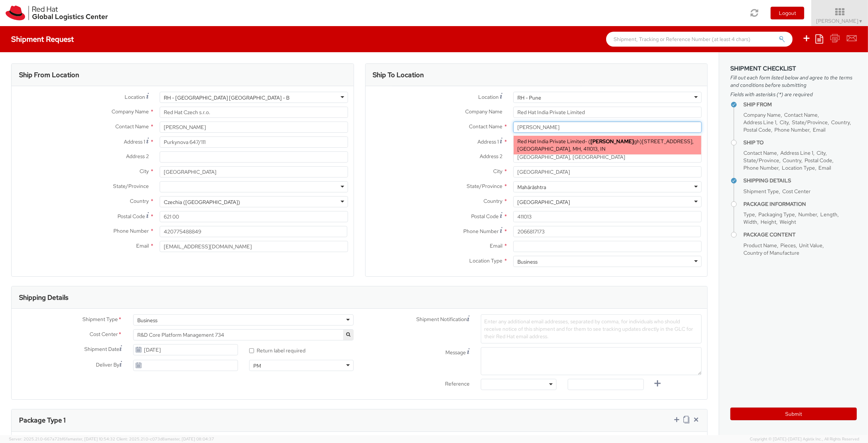  I want to click on span: Enter any additional email addresses, separated by comma, for individuals who should receive noti..., so click(589, 329).